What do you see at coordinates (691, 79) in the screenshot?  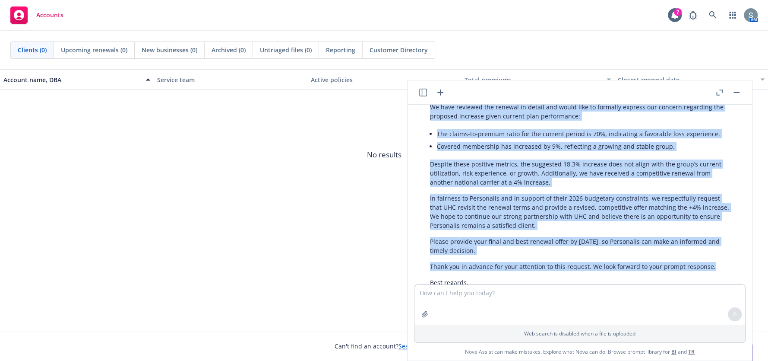 I see `button: Closest renewal date` at bounding box center [691, 79].